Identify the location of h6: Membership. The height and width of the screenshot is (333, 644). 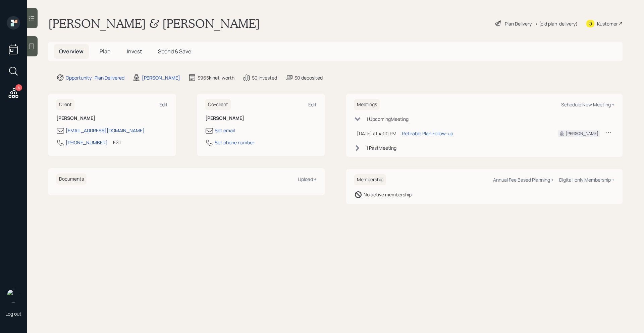
(370, 179).